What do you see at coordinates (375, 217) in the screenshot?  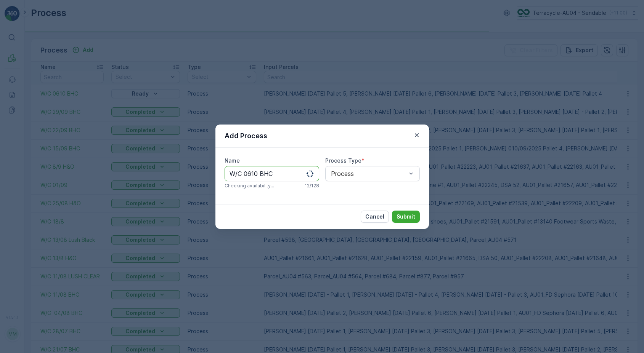 I see `button: Cancel` at bounding box center [375, 217].